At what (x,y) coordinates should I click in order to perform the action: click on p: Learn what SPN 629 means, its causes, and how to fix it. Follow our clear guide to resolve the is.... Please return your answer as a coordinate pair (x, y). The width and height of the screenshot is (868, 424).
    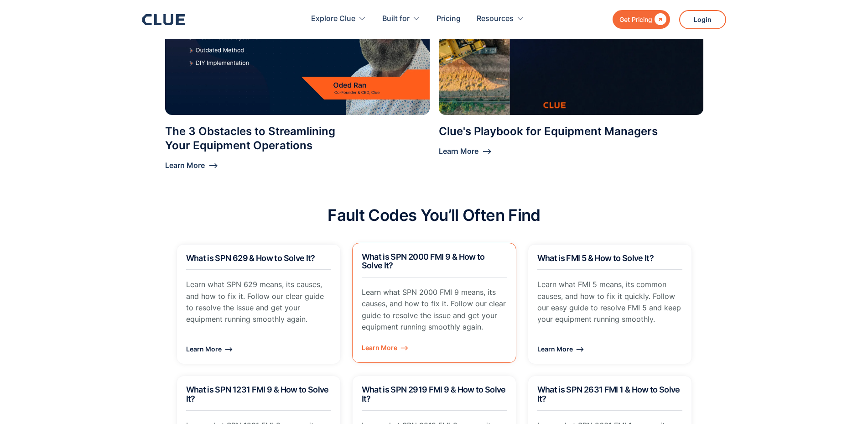
    Looking at the image, I should click on (259, 302).